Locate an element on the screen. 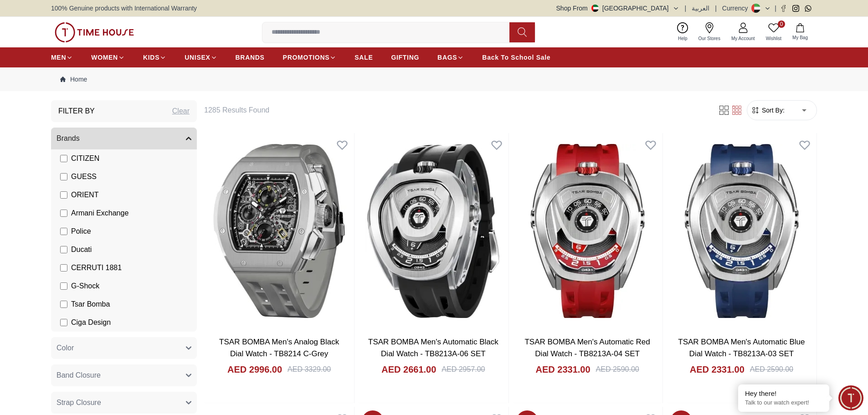 The width and height of the screenshot is (868, 415). input: Police is located at coordinates (64, 231).